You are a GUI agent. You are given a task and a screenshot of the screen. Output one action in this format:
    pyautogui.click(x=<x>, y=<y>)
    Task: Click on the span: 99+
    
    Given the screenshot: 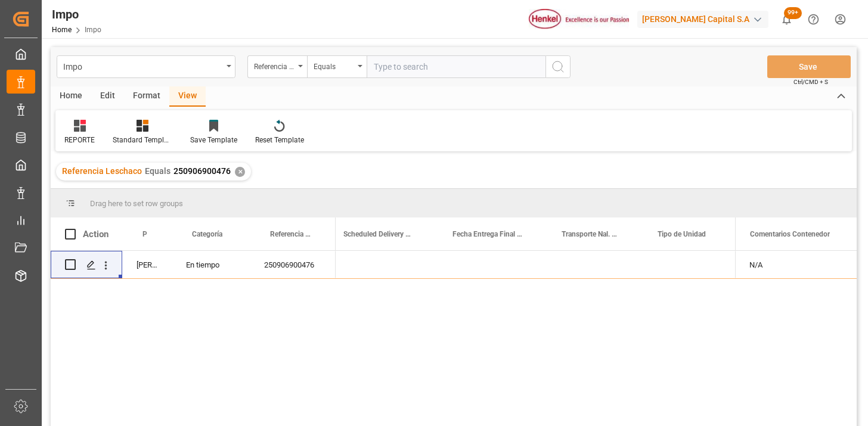 What is the action you would take?
    pyautogui.click(x=793, y=13)
    